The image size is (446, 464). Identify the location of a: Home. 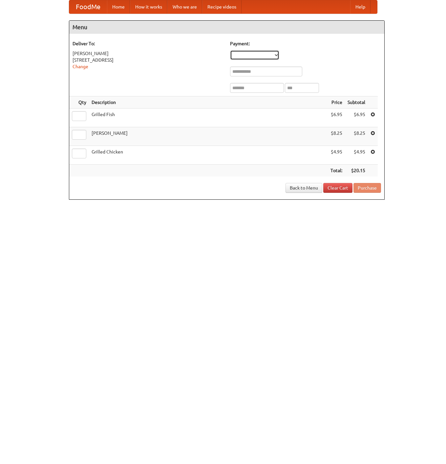
(118, 7).